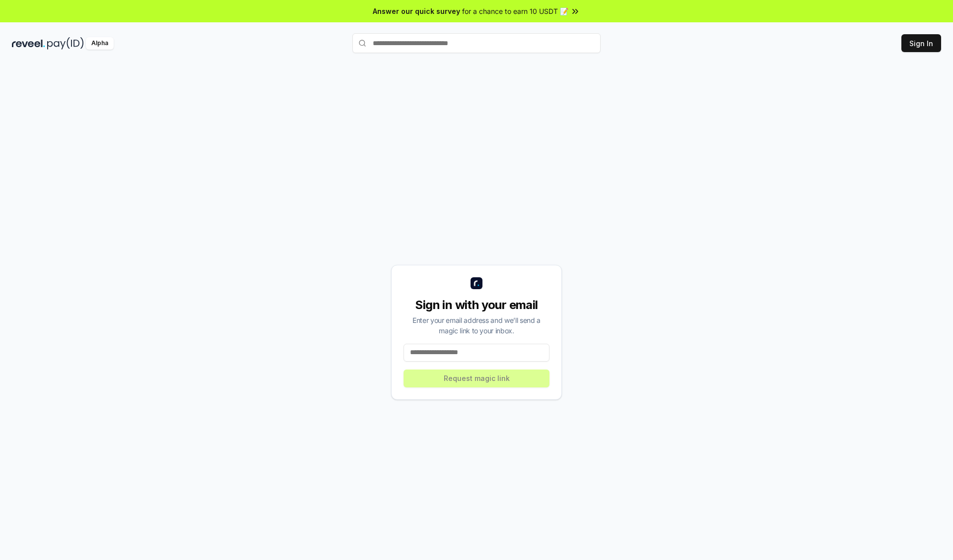 The height and width of the screenshot is (560, 953). Describe the element at coordinates (476, 325) in the screenshot. I see `div: Enter your email address and we’ll send a magic link to your inbox.` at that location.